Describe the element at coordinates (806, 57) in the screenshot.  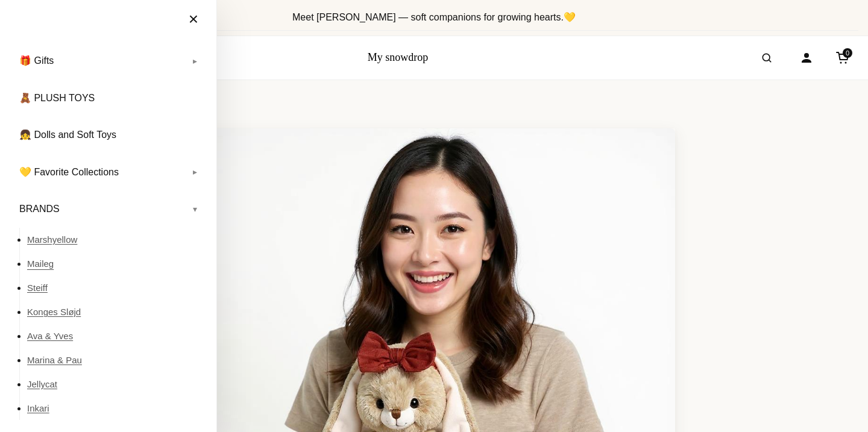
I see `a: Account` at that location.